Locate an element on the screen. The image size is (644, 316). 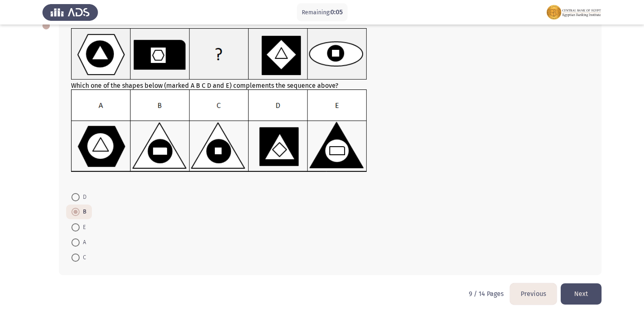
span: 0:05 is located at coordinates (337, 12).